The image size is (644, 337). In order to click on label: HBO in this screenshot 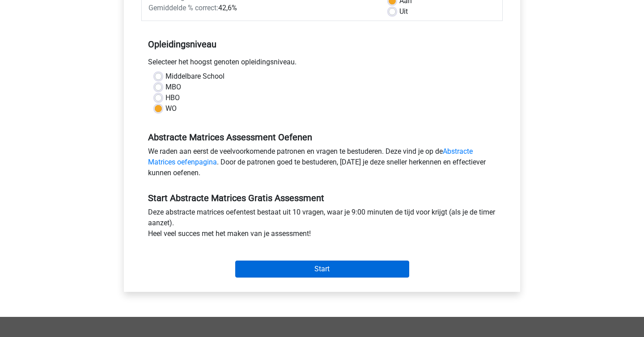, I will do `click(172, 98)`.